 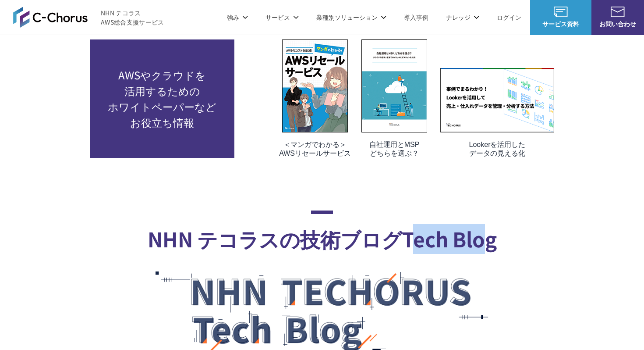 What do you see at coordinates (561, 24) in the screenshot?
I see `span: サービス資料` at bounding box center [561, 24].